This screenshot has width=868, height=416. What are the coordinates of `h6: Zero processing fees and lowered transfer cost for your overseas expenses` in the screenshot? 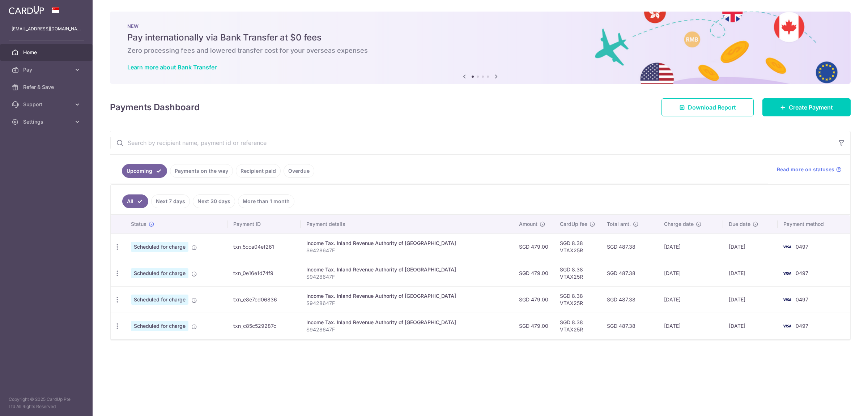 It's located at (480, 50).